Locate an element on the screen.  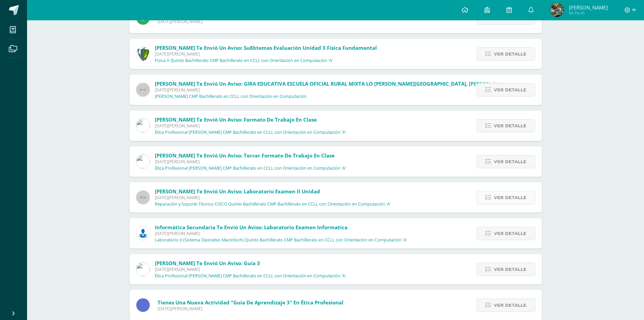
img: 3ccdce4e496fa713c5887db2ca22ddbc.png is located at coordinates (557, 10).